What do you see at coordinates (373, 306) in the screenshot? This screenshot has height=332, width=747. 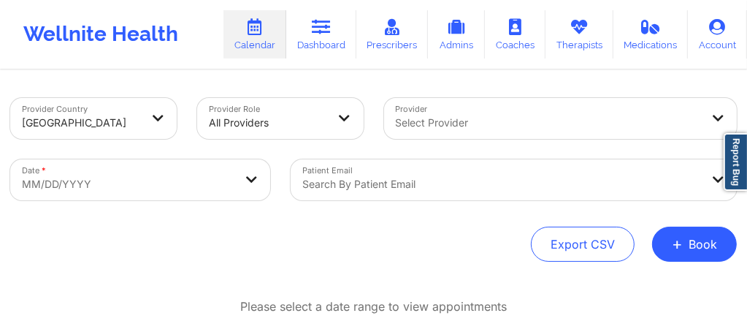 I see `p: Please select a date range to view appointments` at bounding box center [373, 306].